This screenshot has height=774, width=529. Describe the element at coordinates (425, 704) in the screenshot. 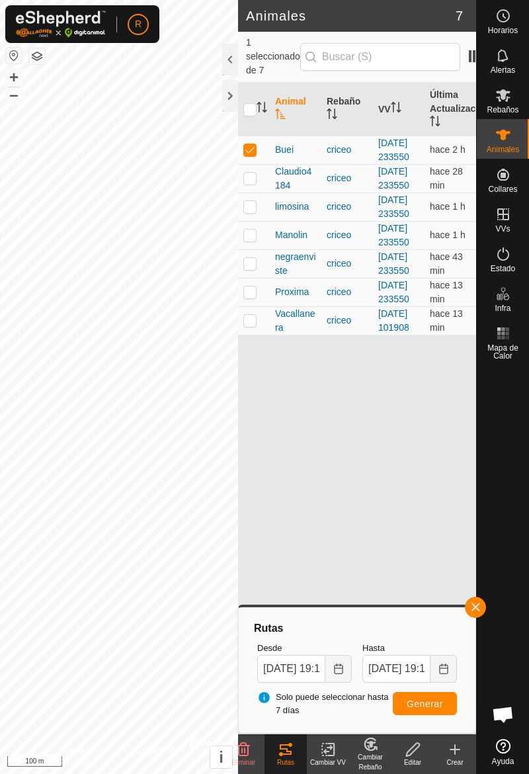

I see `span: Generar` at that location.